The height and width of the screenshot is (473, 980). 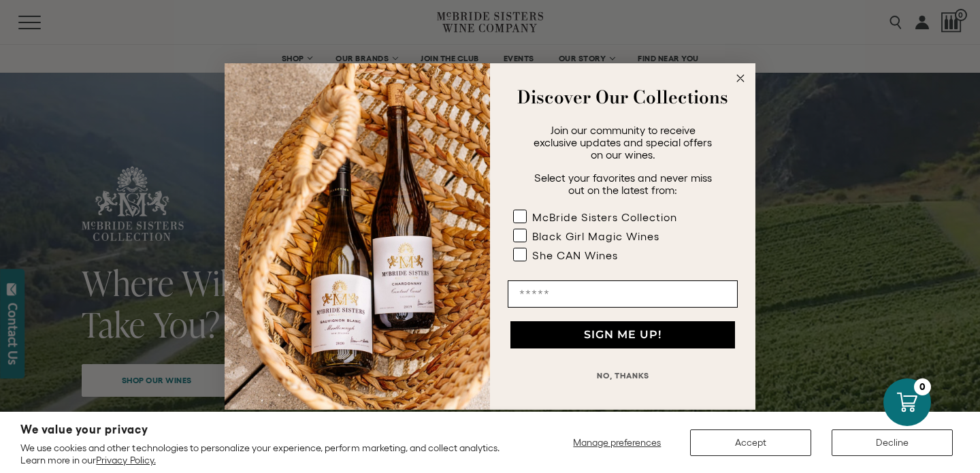 I want to click on h2: We value your privacy, so click(x=269, y=429).